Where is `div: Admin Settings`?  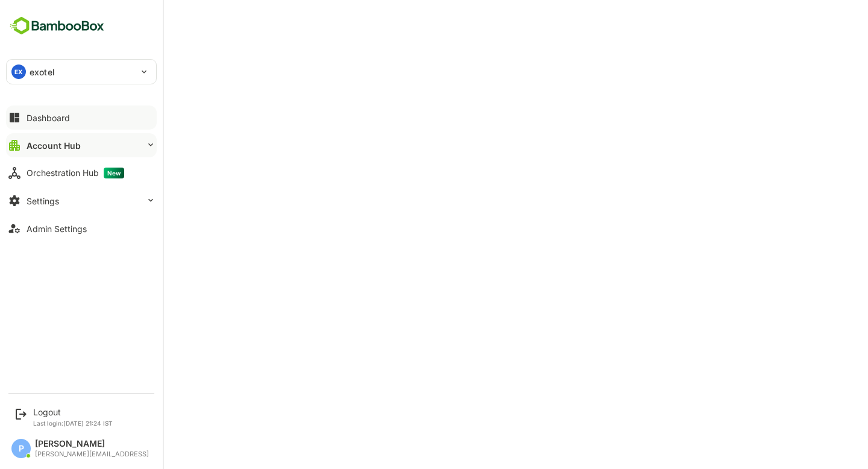 div: Admin Settings is located at coordinates (56, 229).